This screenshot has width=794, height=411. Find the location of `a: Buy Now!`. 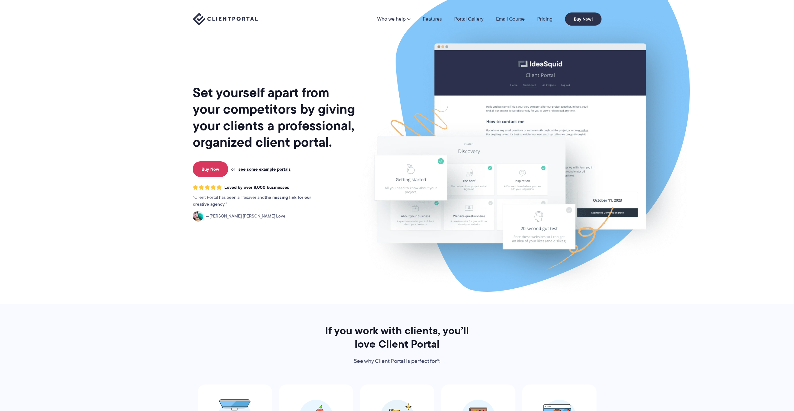

a: Buy Now! is located at coordinates (583, 19).